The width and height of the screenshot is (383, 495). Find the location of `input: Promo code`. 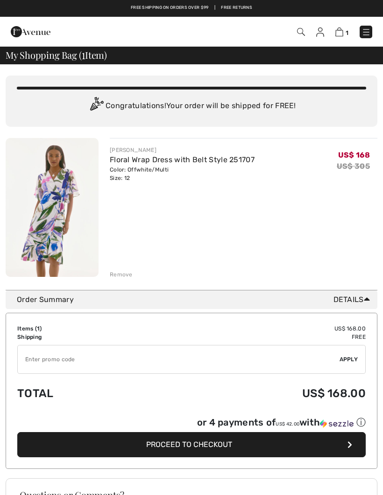

input: Promo code is located at coordinates (178, 360).